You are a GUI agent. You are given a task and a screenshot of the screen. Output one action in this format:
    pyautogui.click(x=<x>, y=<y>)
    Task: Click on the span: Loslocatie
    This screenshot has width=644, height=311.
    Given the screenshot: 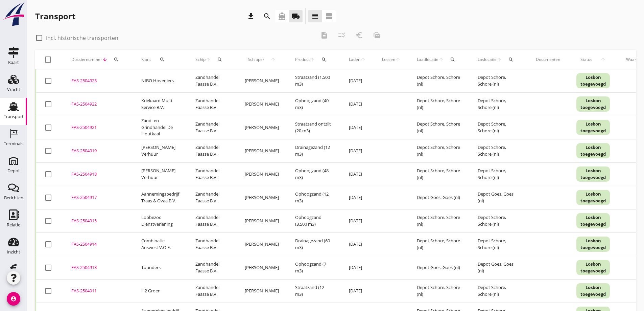 What is the action you would take?
    pyautogui.click(x=487, y=59)
    